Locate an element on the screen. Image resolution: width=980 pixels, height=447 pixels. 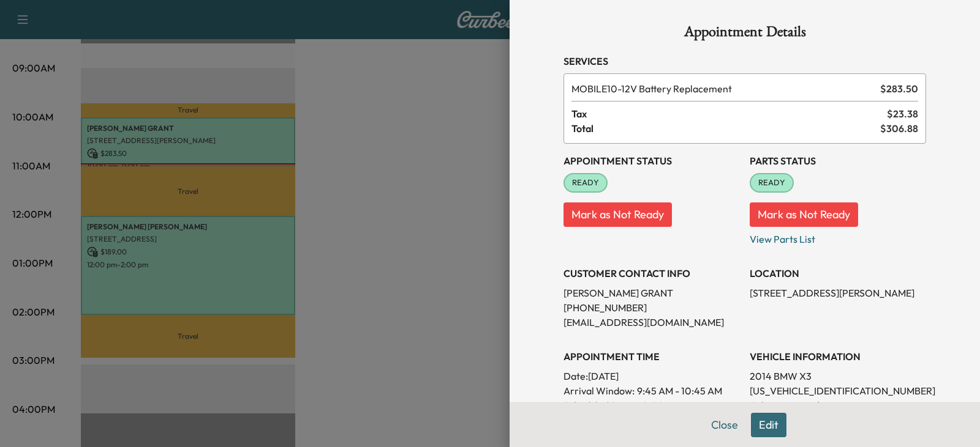
h1: Appointment Details is located at coordinates (745, 35).